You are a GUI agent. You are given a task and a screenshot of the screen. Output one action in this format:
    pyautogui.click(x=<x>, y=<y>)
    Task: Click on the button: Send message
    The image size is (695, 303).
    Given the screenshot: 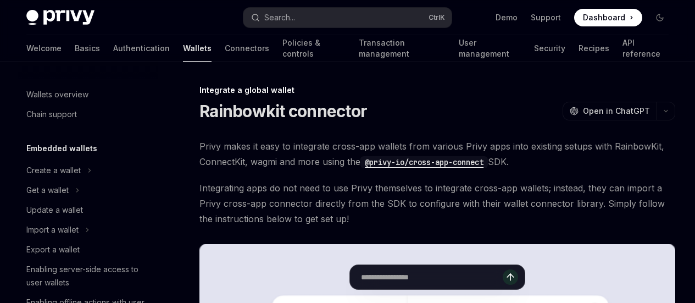 What is the action you would take?
    pyautogui.click(x=510, y=277)
    